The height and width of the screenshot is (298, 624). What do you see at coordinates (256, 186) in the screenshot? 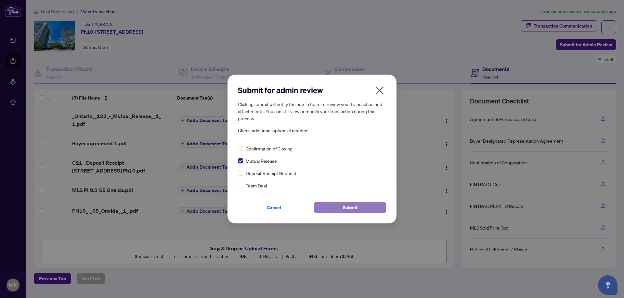
I see `span: Team Deal` at bounding box center [256, 186].